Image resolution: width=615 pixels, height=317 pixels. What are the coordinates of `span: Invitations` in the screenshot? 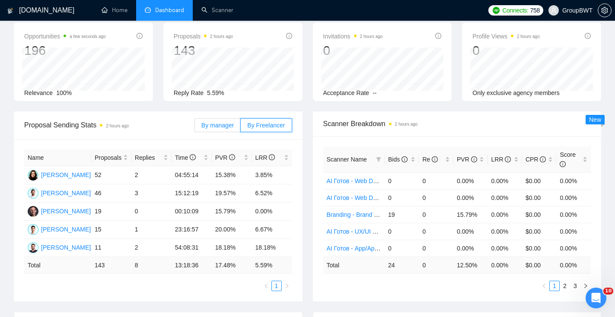 It's located at (353, 36).